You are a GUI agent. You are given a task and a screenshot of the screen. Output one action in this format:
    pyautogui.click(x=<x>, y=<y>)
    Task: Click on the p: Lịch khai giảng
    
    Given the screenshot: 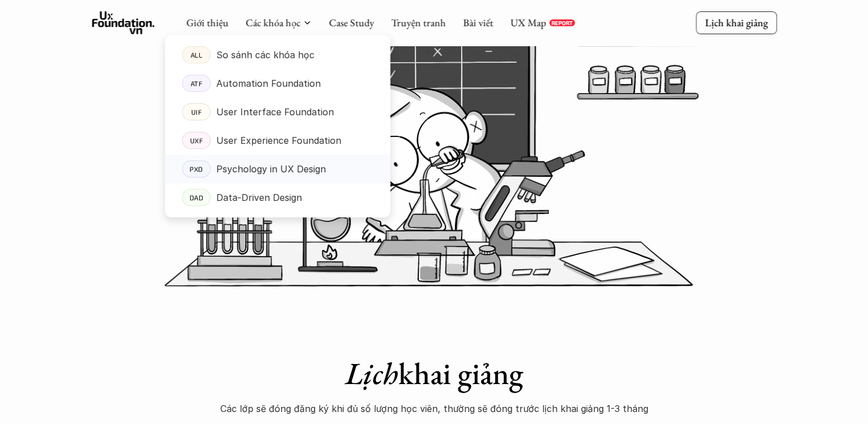 What is the action you would take?
    pyautogui.click(x=736, y=22)
    